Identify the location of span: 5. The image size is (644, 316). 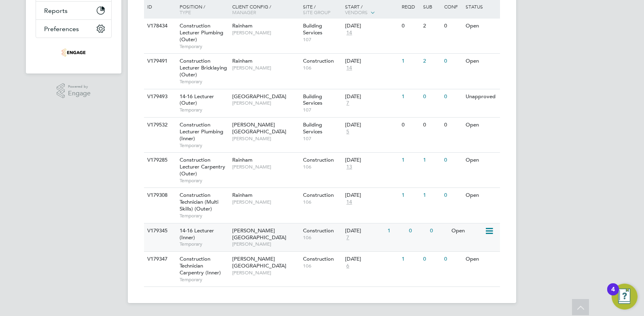
(347, 132).